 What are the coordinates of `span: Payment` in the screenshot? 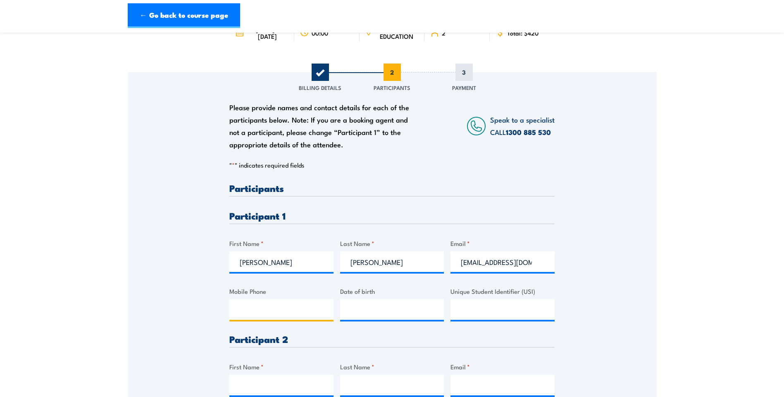 It's located at (464, 88).